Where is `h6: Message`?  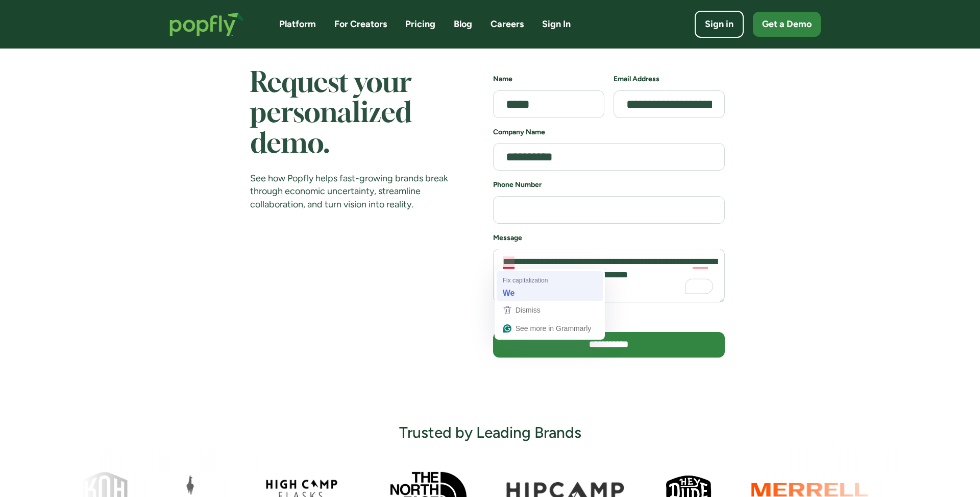
h6: Message is located at coordinates (609, 238).